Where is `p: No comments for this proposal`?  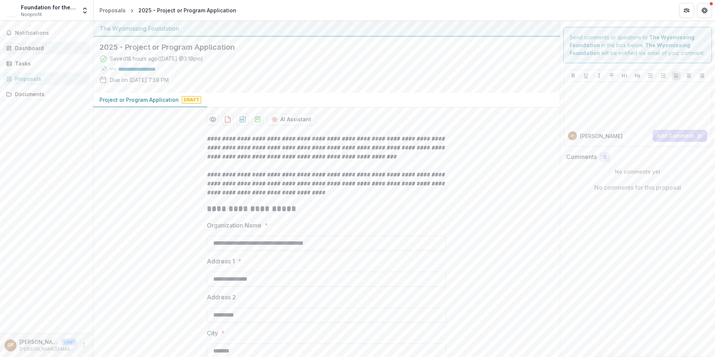 p: No comments for this proposal is located at coordinates (638, 187).